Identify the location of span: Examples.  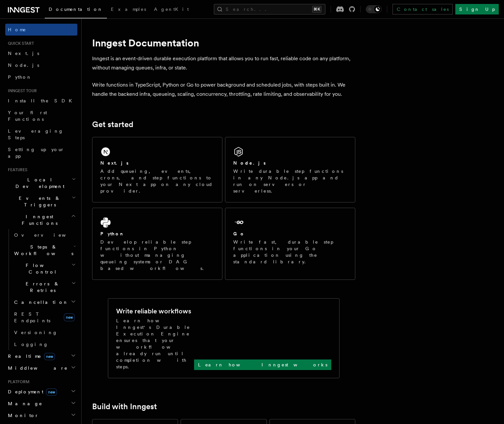
(128, 9).